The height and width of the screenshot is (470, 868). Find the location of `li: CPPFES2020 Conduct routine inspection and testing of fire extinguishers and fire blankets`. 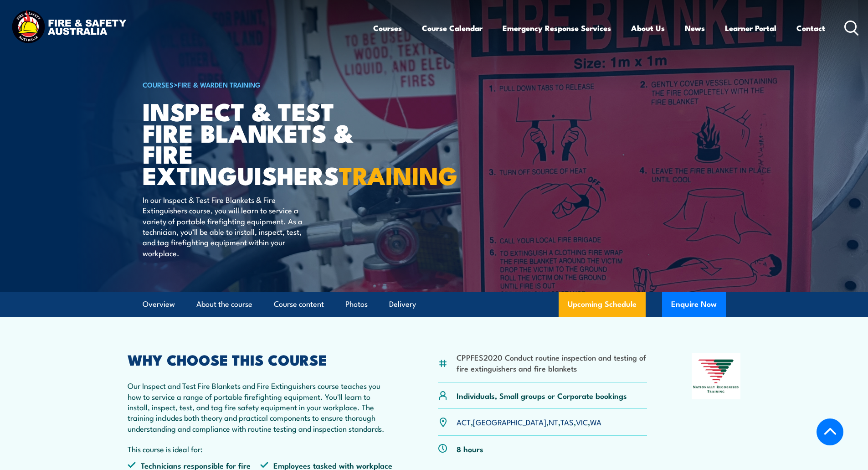

li: CPPFES2020 Conduct routine inspection and testing of fire extinguishers and fire blankets is located at coordinates (552, 362).